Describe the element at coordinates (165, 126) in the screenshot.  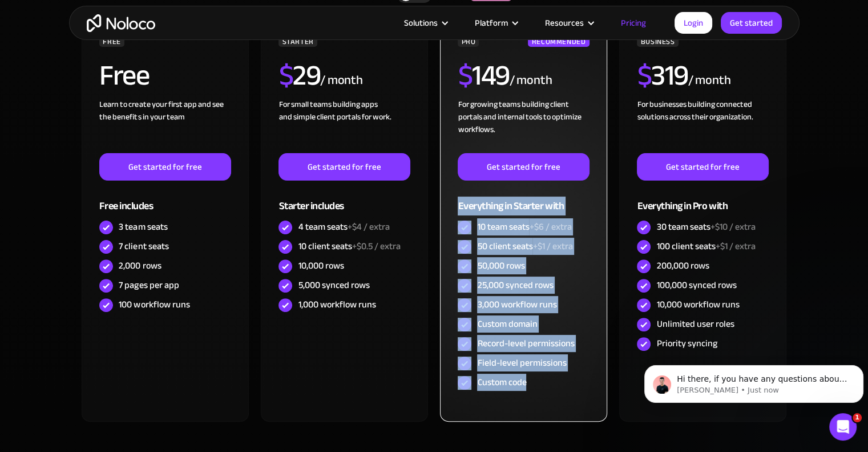
I see `div: Learn to create your first app and see the benefits in your team ‍` at that location.